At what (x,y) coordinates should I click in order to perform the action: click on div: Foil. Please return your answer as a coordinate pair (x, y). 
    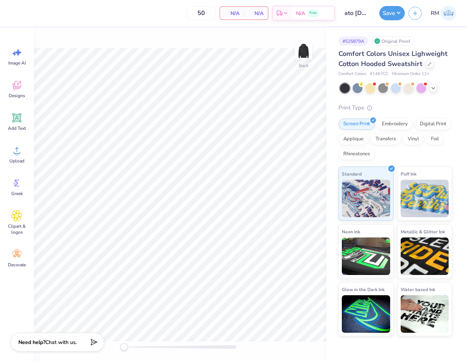
    Looking at the image, I should click on (435, 139).